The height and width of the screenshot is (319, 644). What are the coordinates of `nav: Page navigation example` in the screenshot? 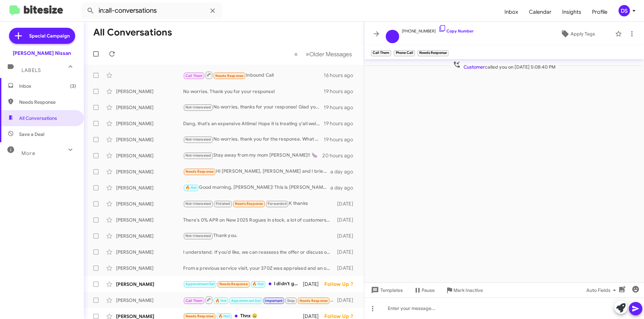 It's located at (323, 54).